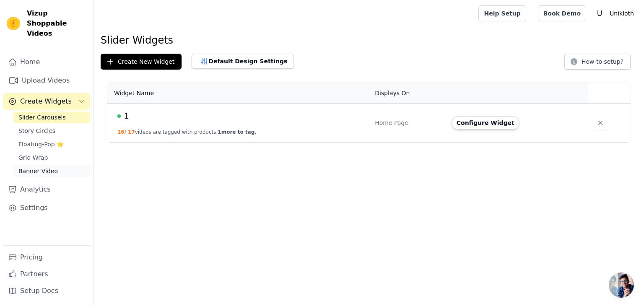  Describe the element at coordinates (486, 123) in the screenshot. I see `button: Configure Widget` at that location.